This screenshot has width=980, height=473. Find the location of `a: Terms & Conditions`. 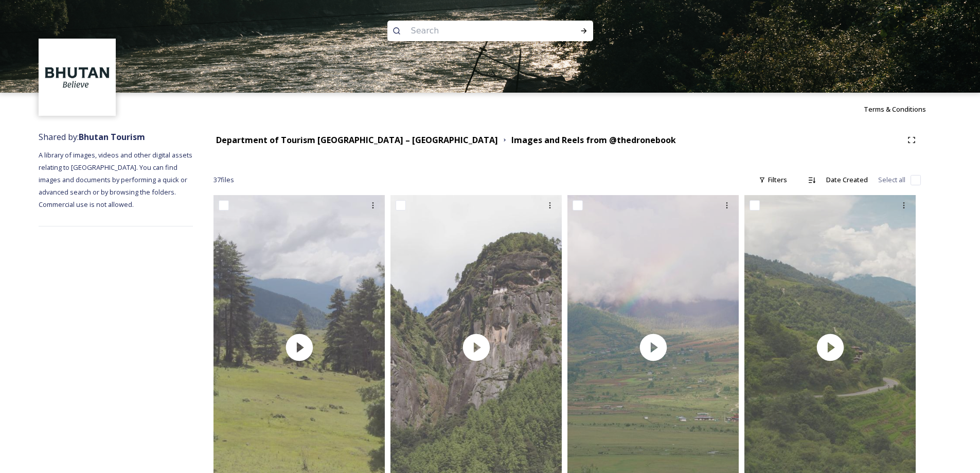

a: Terms & Conditions is located at coordinates (902, 109).